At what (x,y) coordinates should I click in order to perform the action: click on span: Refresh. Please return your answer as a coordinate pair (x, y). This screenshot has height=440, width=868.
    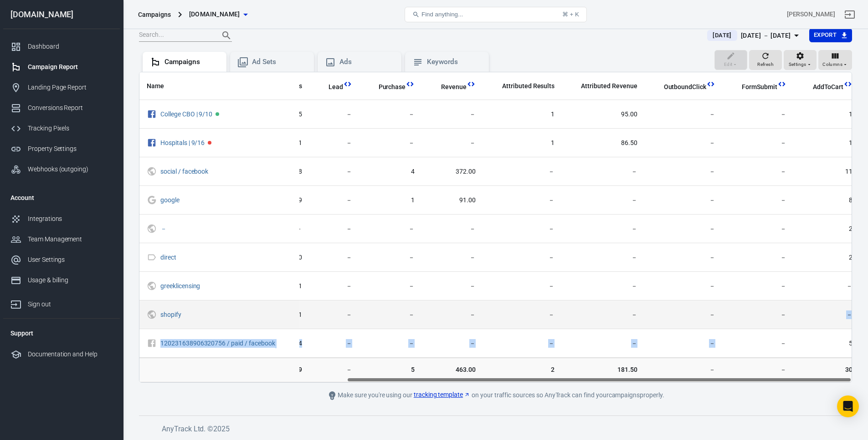
    Looking at the image, I should click on (765, 64).